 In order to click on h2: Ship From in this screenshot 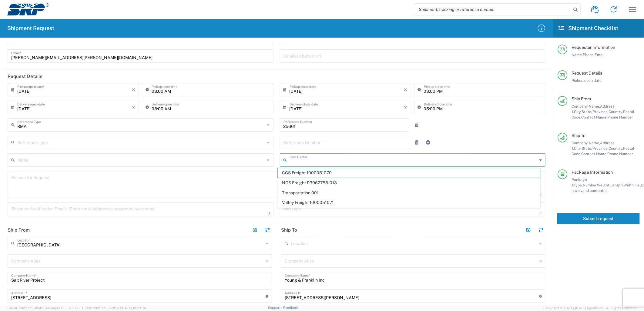, I will do `click(18, 230)`.